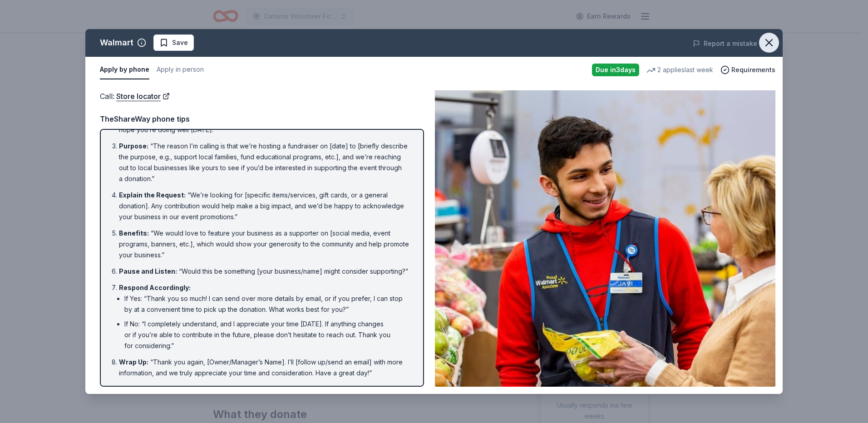 This screenshot has width=868, height=423. Describe the element at coordinates (174, 43) in the screenshot. I see `button: Save` at that location.